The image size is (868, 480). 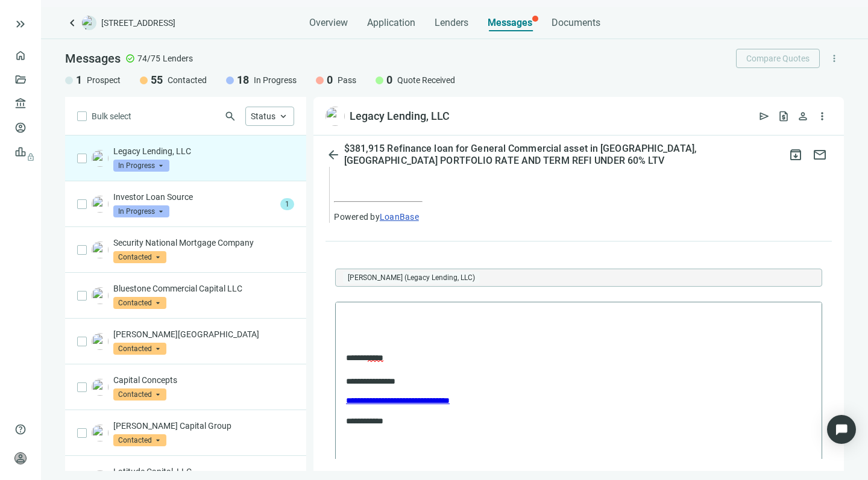 I want to click on p: Latitude Capital, LLC., so click(x=204, y=472).